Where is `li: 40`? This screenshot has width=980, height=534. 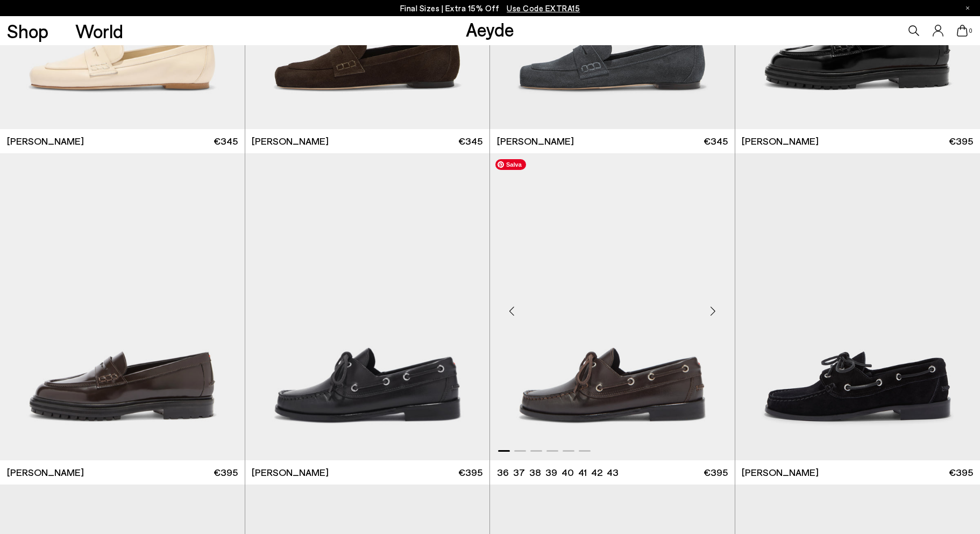
li: 40 is located at coordinates (568, 472).